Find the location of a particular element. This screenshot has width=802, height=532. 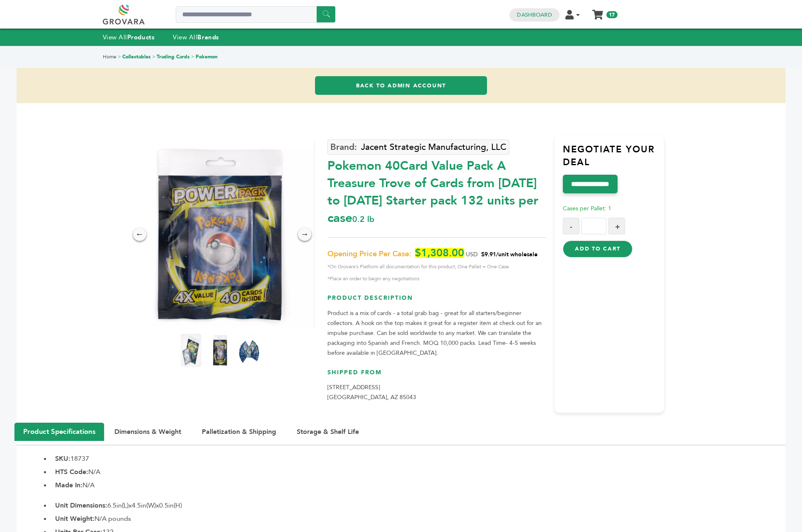

p: Product is a mix of cards - a total grab bag - great for all starters/beginner collectors. A hook... is located at coordinates (437, 333).